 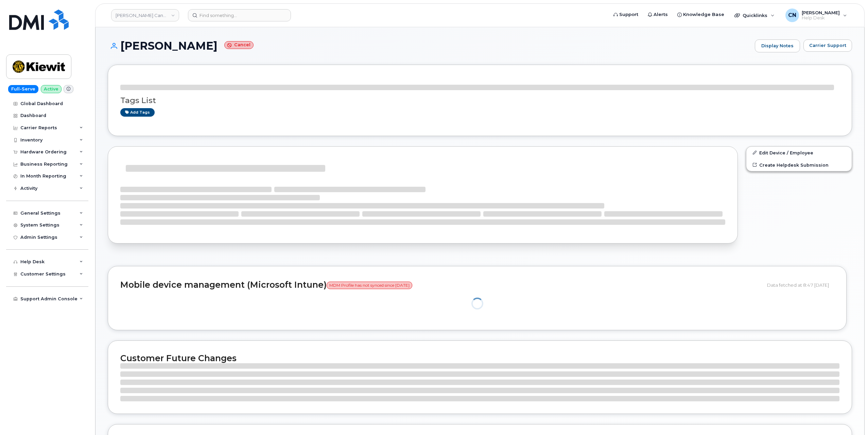 I want to click on small: Cancel, so click(x=239, y=45).